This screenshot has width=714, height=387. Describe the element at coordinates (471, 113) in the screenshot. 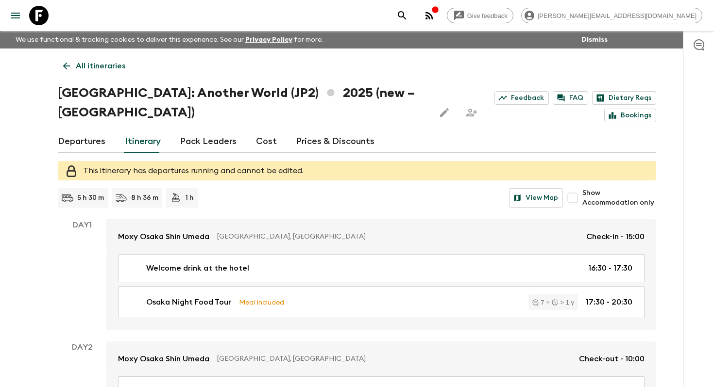

I see `span: Share this itinerary` at that location.